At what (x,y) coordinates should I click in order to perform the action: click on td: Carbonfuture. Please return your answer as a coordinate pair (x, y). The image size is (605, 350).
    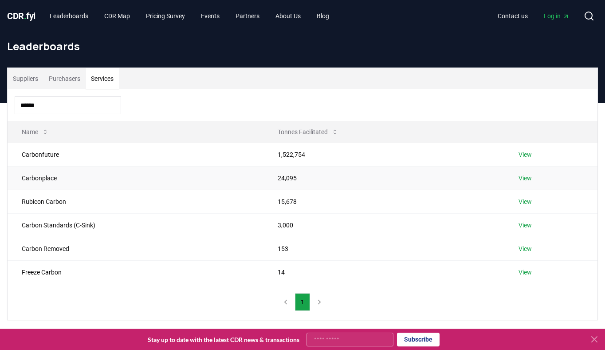
    Looking at the image, I should click on (135, 154).